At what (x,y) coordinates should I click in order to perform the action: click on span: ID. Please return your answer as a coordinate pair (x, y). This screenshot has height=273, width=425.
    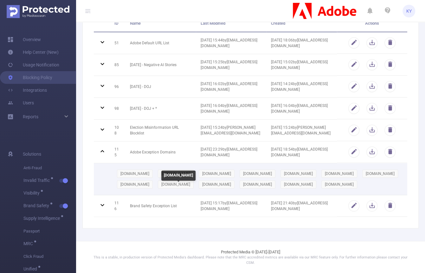
    Looking at the image, I should click on (116, 23).